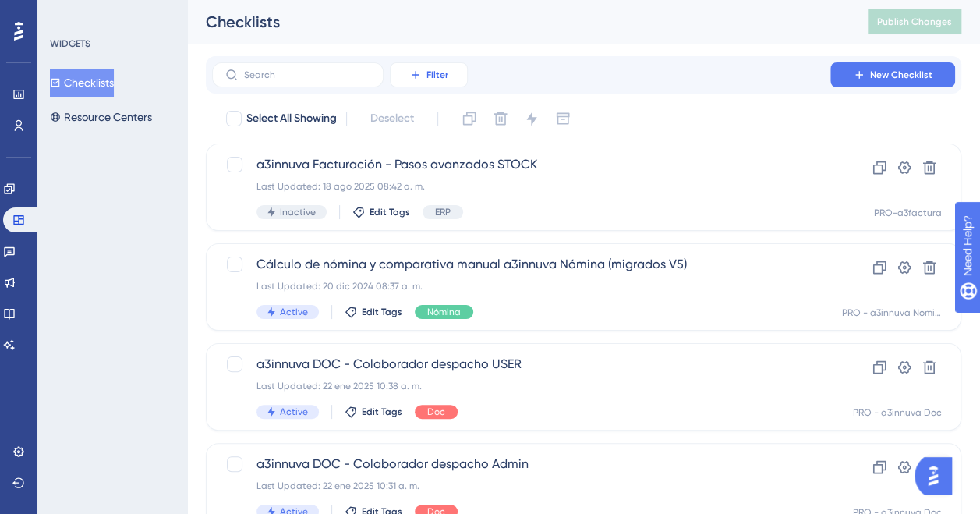  I want to click on button: Checklists, so click(82, 83).